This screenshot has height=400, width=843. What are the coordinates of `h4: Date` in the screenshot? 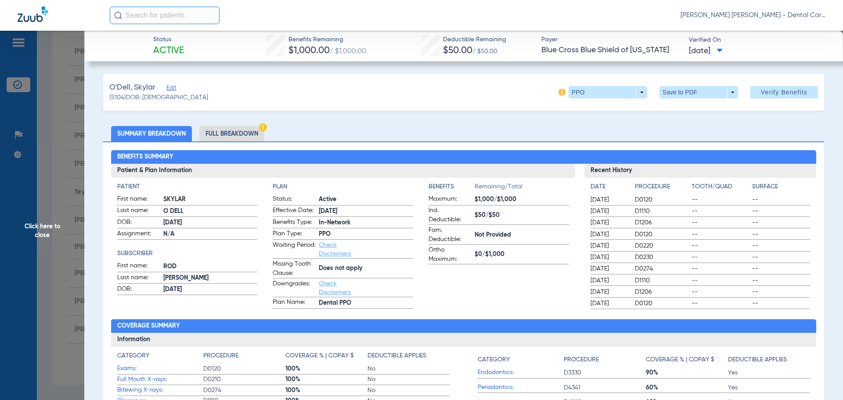 It's located at (609, 187).